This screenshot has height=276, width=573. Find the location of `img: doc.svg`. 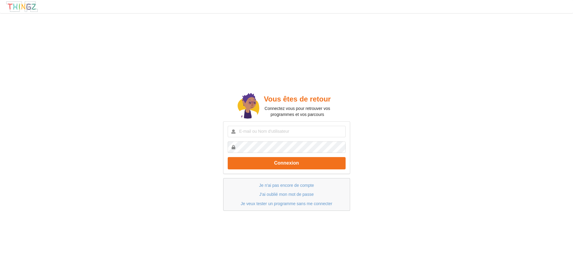

img: doc.svg is located at coordinates (248, 106).